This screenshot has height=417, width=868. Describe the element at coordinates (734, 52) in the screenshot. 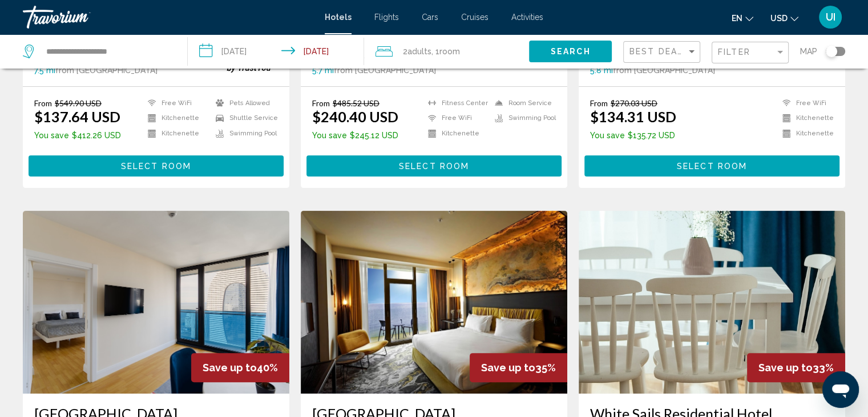

I see `span: Filter` at that location.